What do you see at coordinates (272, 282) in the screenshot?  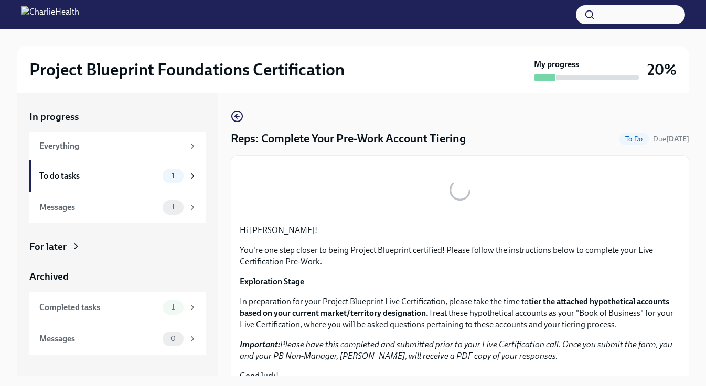 I see `strong: Exploration Stage` at bounding box center [272, 282].